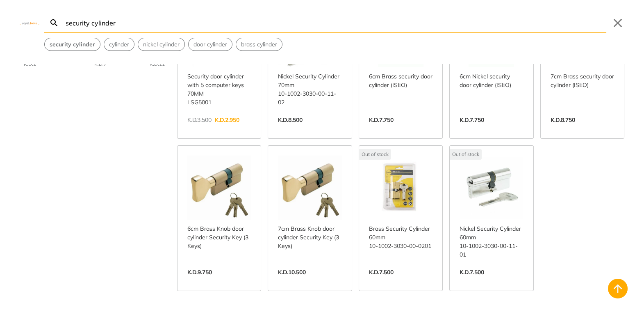  What do you see at coordinates (54, 23) in the screenshot?
I see `svg: Search` at bounding box center [54, 23].